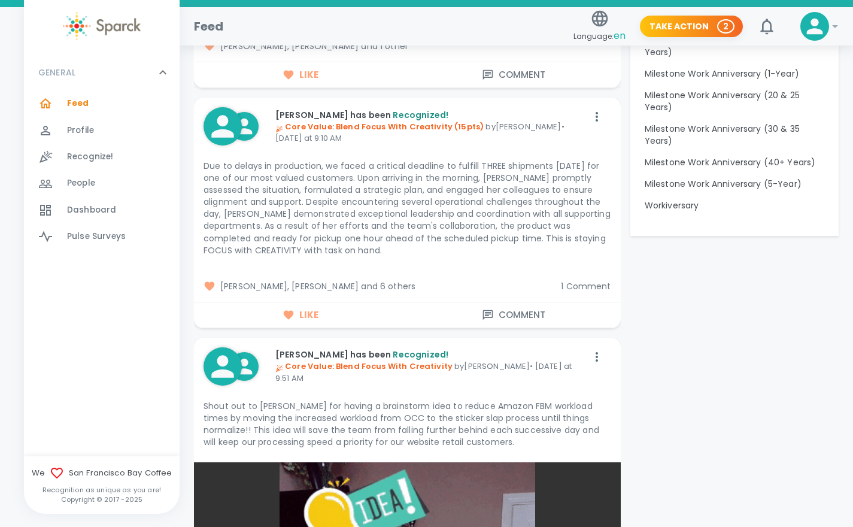 Image resolution: width=853 pixels, height=527 pixels. I want to click on p: Milestone Work Anniversary (1-Year), so click(735, 74).